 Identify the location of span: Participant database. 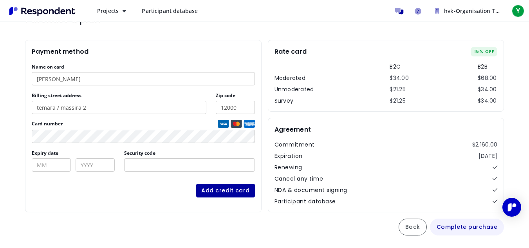
(170, 11).